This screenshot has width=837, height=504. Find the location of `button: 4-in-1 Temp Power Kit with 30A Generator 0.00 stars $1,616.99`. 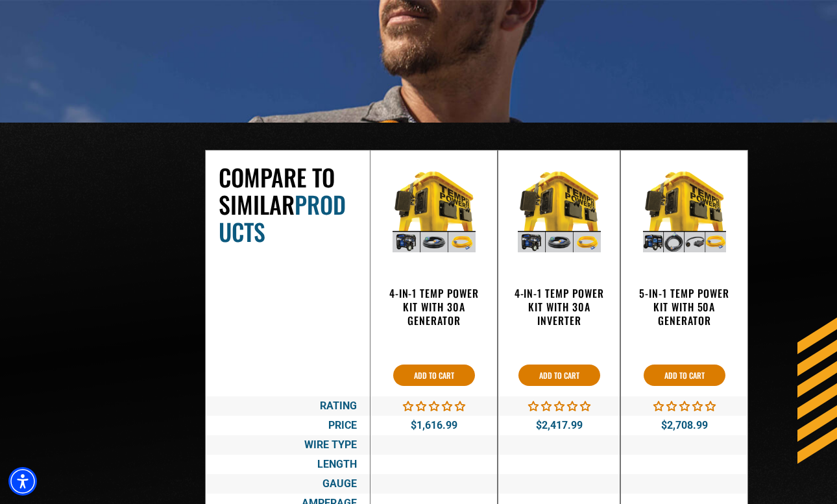

button: 4-in-1 Temp Power Kit with 30A Generator 0.00 stars $1,616.99 is located at coordinates (434, 375).